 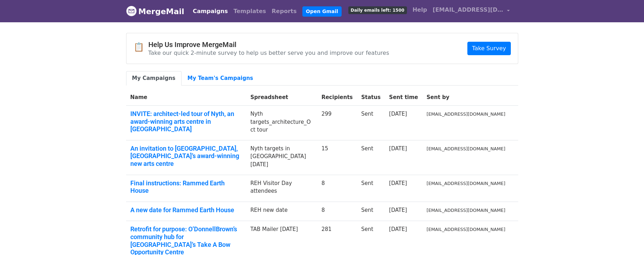 What do you see at coordinates (370, 98) in the screenshot?
I see `th: Status` at bounding box center [370, 98].